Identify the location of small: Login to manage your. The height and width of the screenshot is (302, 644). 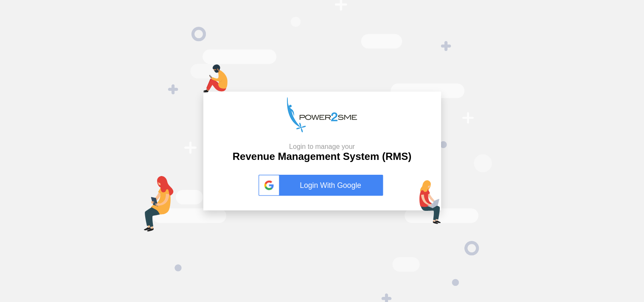
(322, 146).